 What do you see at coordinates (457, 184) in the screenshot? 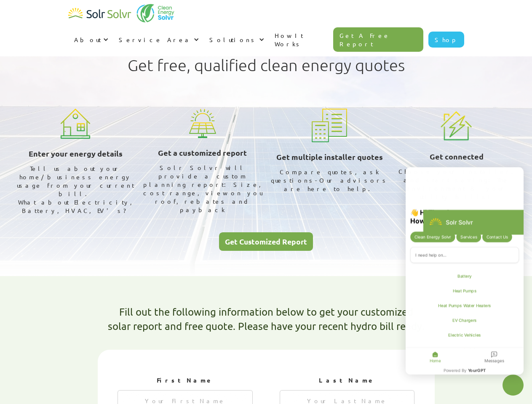
I see `div: Choose your installer, and start saving: The environment & your utility bills!` at bounding box center [457, 184].